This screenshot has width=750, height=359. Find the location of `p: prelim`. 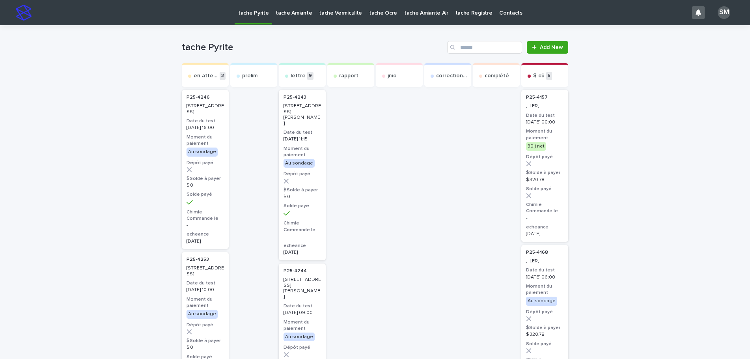

p: prelim is located at coordinates (250, 76).